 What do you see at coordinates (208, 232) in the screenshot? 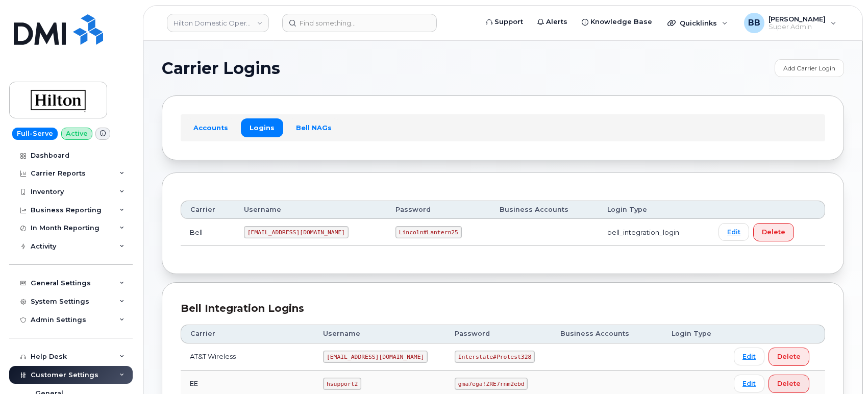
I see `td: Bell` at bounding box center [208, 232].